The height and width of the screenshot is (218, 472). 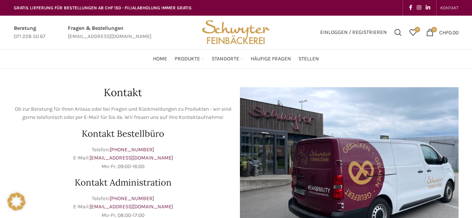 What do you see at coordinates (227, 59) in the screenshot?
I see `a: Standorte` at bounding box center [227, 59].